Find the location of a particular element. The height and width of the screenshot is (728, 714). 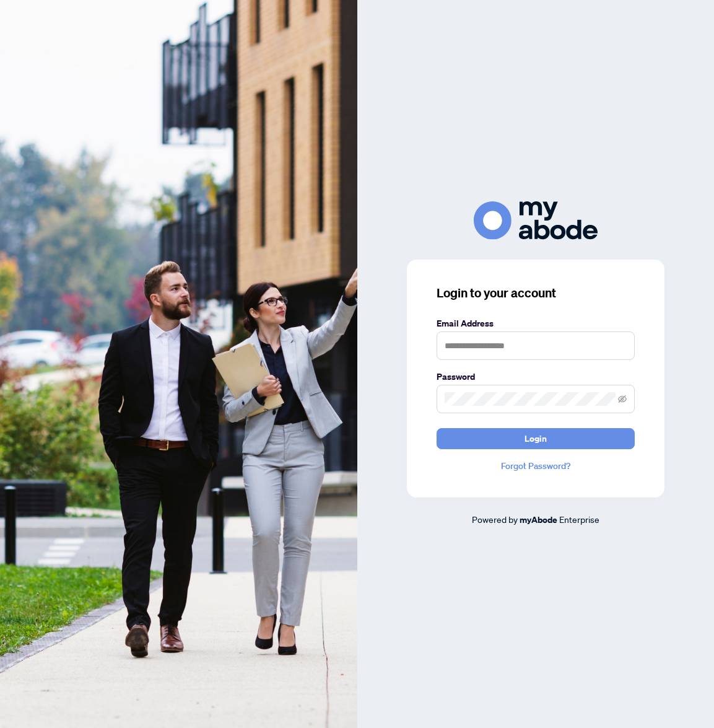

label: Email Address is located at coordinates (536, 323).